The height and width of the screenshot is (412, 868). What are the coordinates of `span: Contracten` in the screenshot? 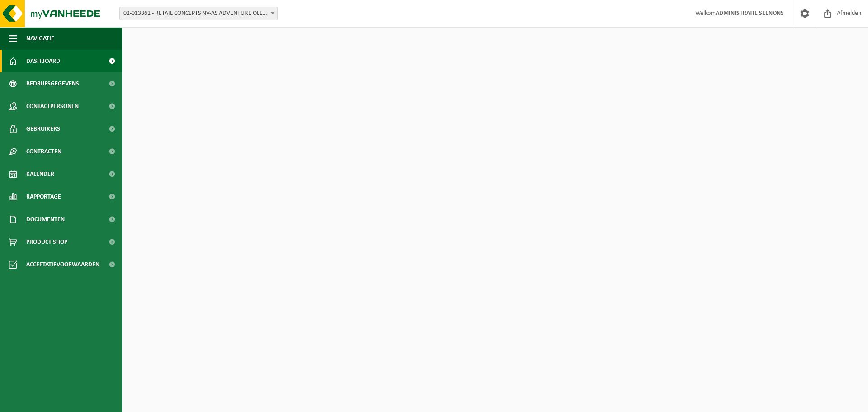 It's located at (44, 152).